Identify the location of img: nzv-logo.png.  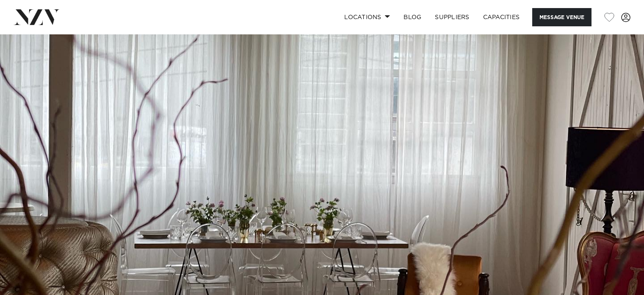
(36, 17).